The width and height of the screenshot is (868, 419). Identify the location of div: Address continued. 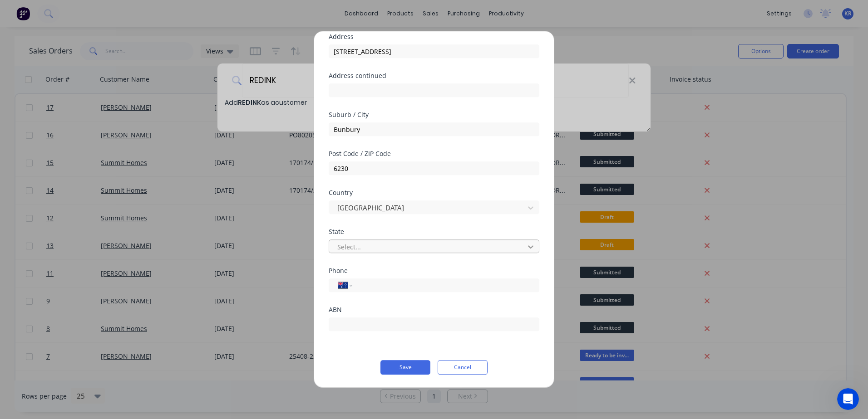
(434, 76).